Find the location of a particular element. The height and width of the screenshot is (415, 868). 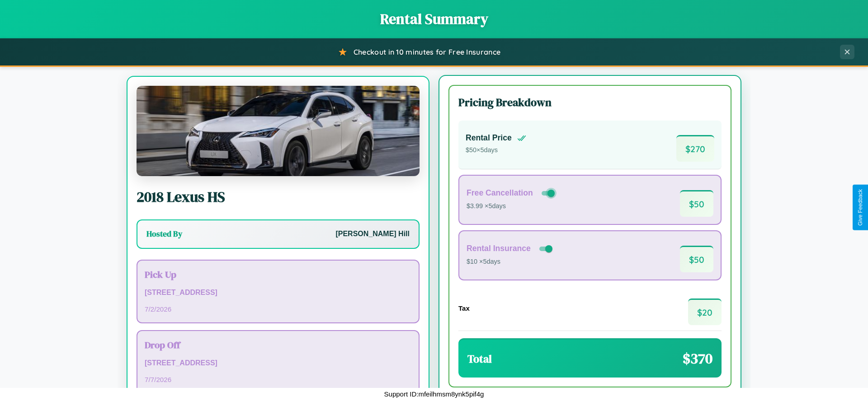

h4: Rental Price is located at coordinates (489, 138).